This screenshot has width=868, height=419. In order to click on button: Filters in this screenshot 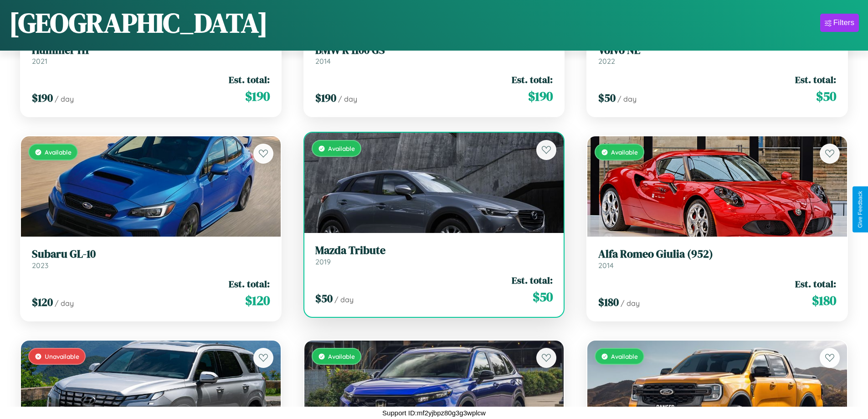, I will do `click(839, 23)`.